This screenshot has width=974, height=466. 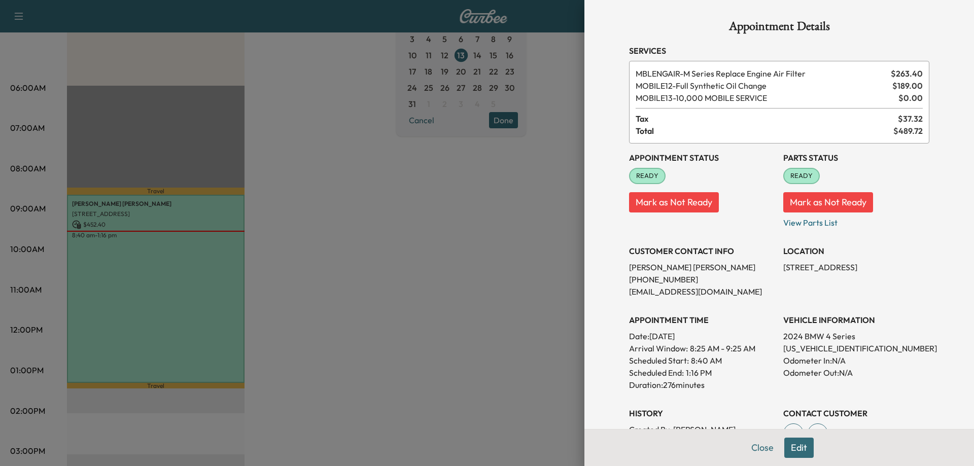 What do you see at coordinates (856, 320) in the screenshot?
I see `h3: VEHICLE INFORMATION` at bounding box center [856, 320].